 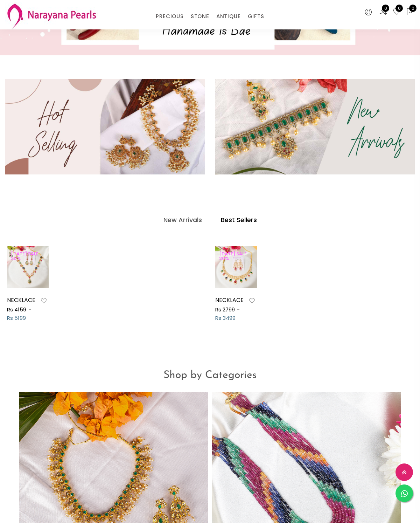 I want to click on span: Rs 3499, so click(x=225, y=318).